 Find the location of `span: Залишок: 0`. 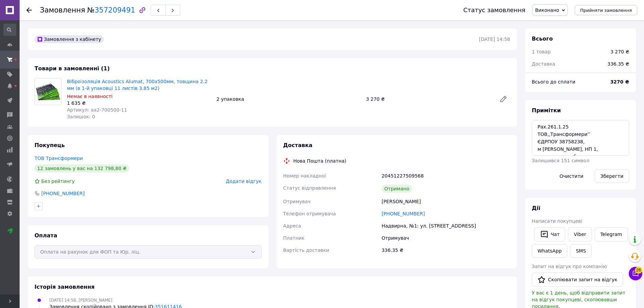

span: Залишок: 0 is located at coordinates (81, 117).